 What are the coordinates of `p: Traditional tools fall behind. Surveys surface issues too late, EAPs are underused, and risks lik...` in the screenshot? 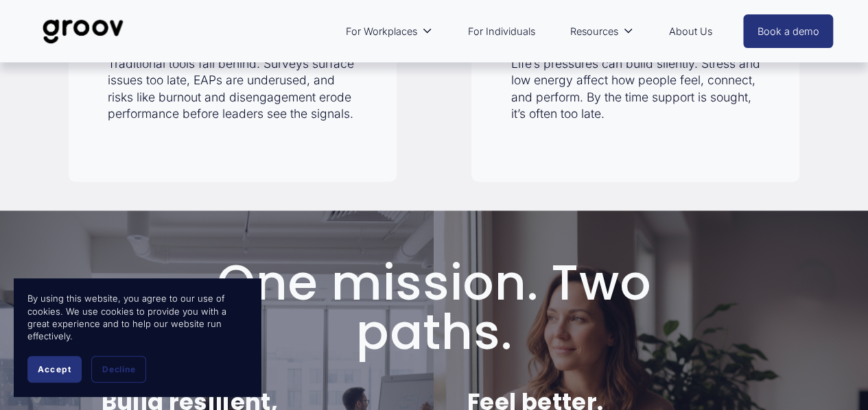 It's located at (232, 89).